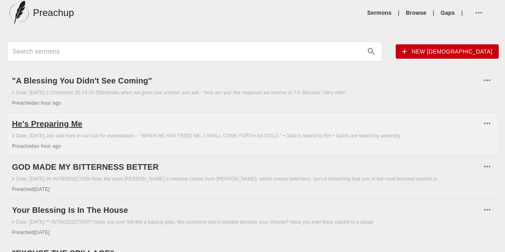 Image resolution: width=505 pixels, height=252 pixels. I want to click on input: Search sermons, so click(187, 51).